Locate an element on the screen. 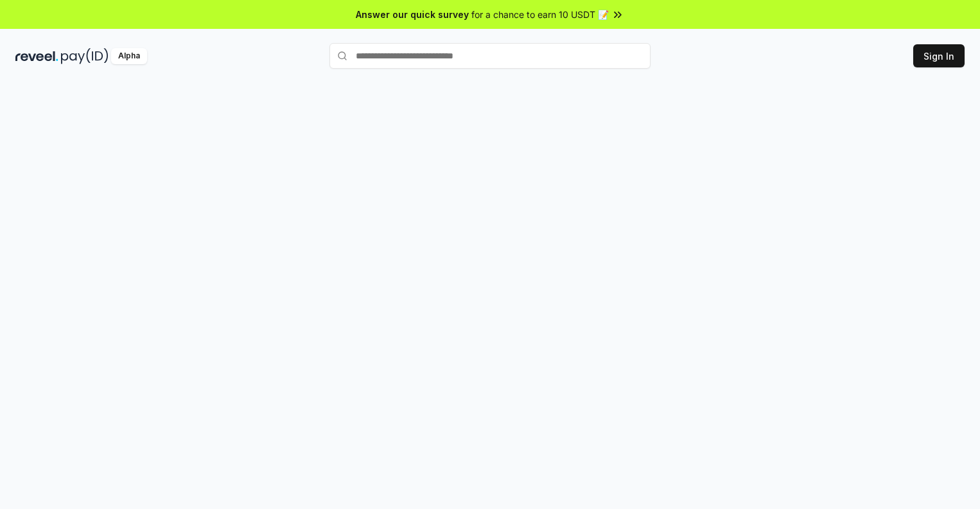  div: Alpha is located at coordinates (129, 56).